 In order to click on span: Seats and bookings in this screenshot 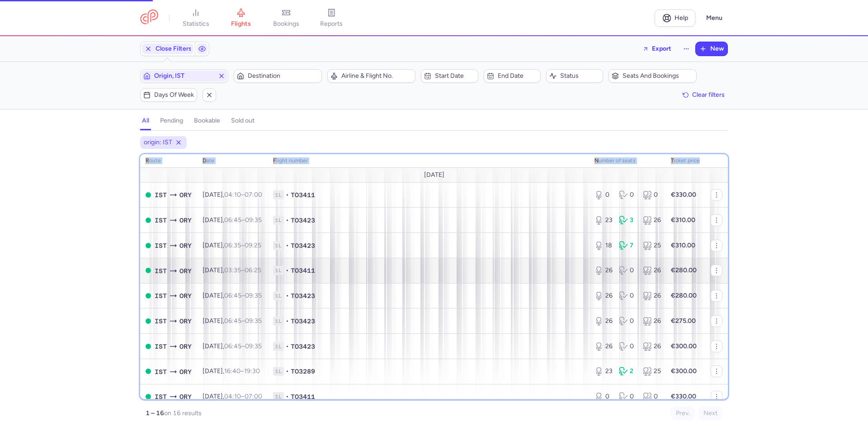, I will do `click(657, 76)`.